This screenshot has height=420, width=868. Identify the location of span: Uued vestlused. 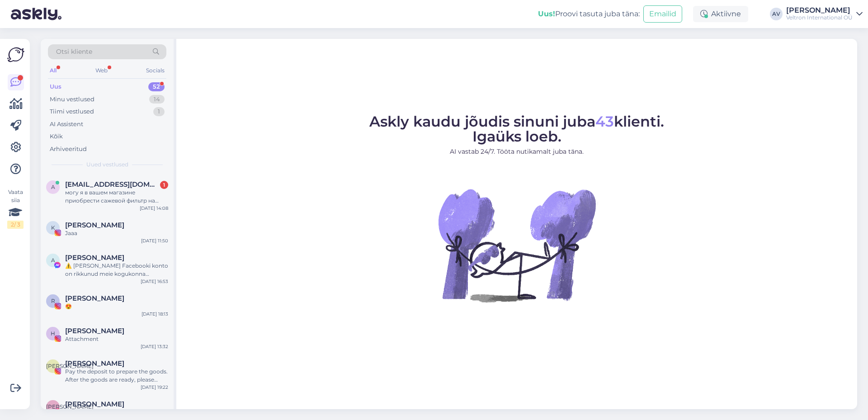
(107, 165).